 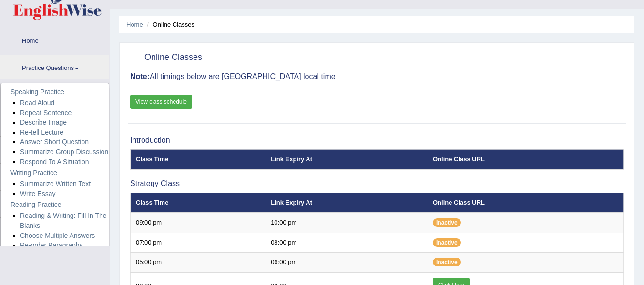 I want to click on td: 05:00 pm, so click(x=199, y=263).